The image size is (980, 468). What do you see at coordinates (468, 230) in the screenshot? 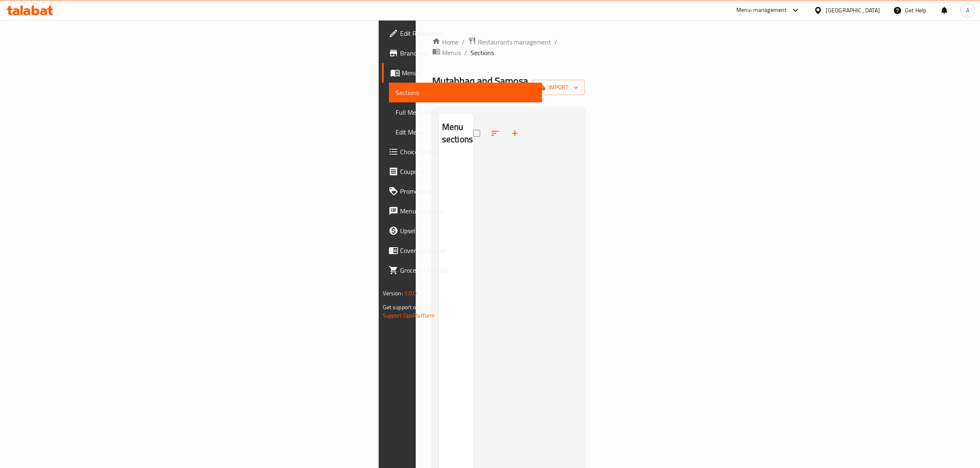
I see `span: Upsell` at bounding box center [468, 230].